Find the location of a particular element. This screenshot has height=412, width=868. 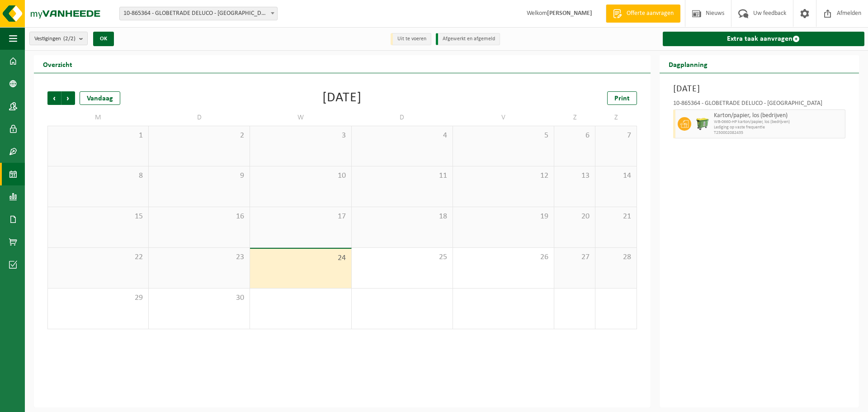

span: 6 is located at coordinates (575, 136).